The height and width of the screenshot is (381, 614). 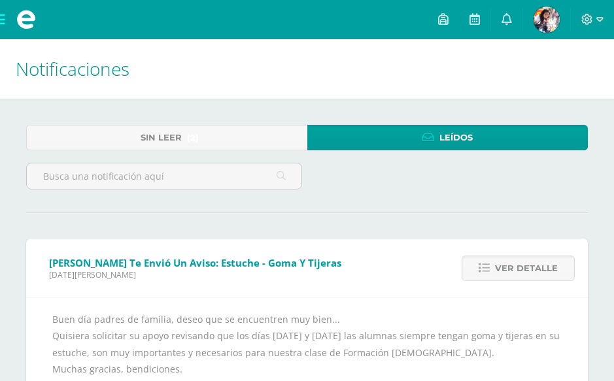 I want to click on span: Ver detalle, so click(x=526, y=268).